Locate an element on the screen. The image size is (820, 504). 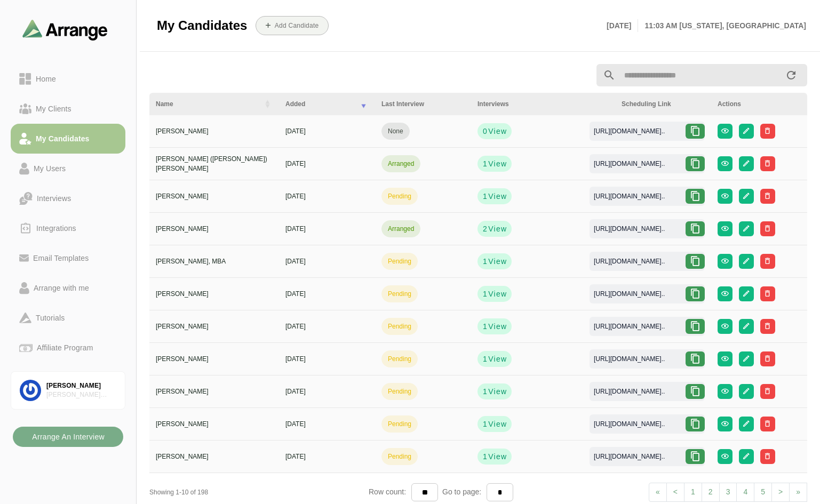
a: Tutorials is located at coordinates (68, 318).